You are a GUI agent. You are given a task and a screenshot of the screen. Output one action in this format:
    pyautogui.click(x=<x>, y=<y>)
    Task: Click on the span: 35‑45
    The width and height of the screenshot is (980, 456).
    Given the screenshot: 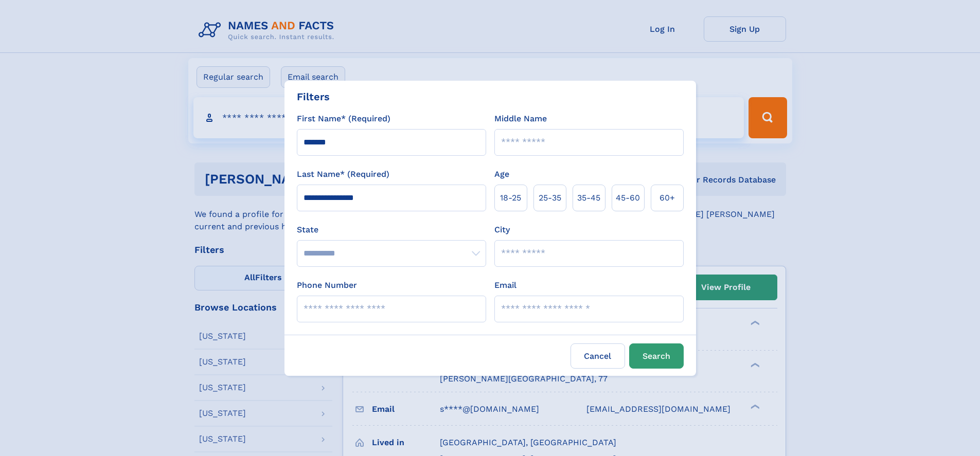 What is the action you would take?
    pyautogui.click(x=589, y=198)
    